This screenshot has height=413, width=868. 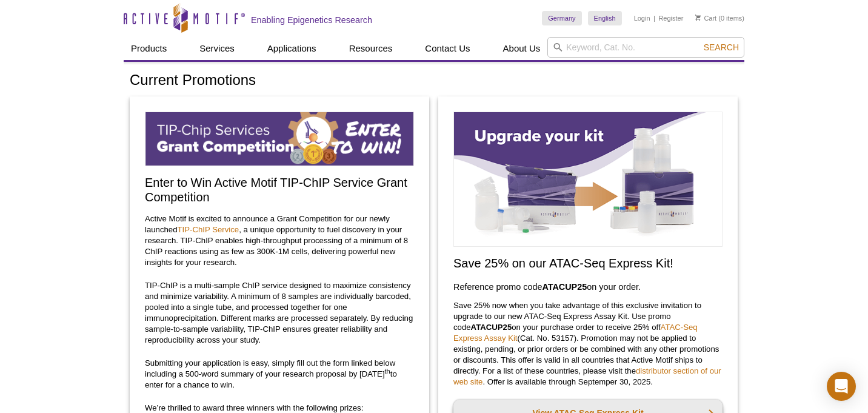 I want to click on h2: Enter to Win Active Motif TIP-ChIP Service Grant Competition, so click(x=280, y=190).